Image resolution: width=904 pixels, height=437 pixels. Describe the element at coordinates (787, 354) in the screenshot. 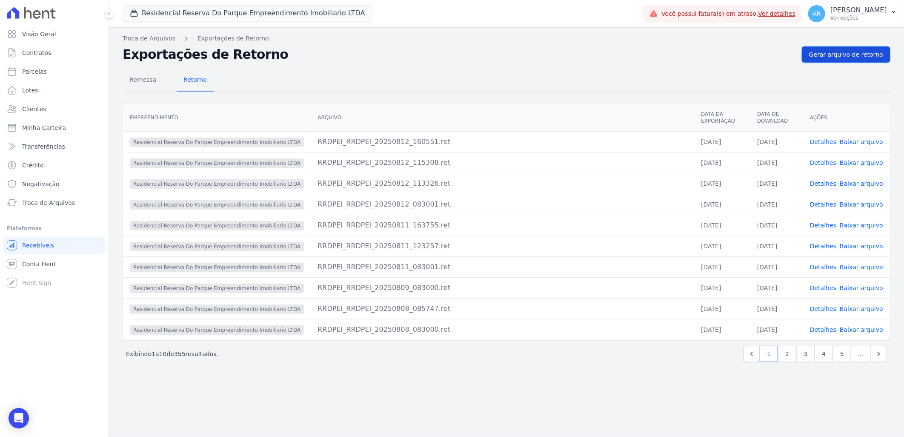

I see `a: 2` at that location.